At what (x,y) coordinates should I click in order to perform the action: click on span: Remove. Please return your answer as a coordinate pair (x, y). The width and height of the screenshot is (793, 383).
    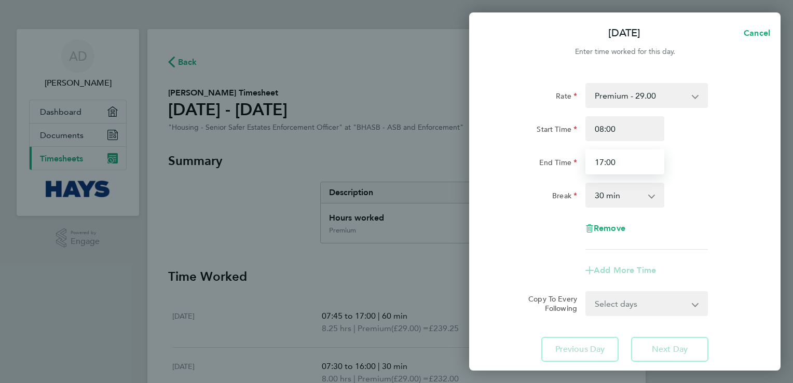
    Looking at the image, I should click on (609, 228).